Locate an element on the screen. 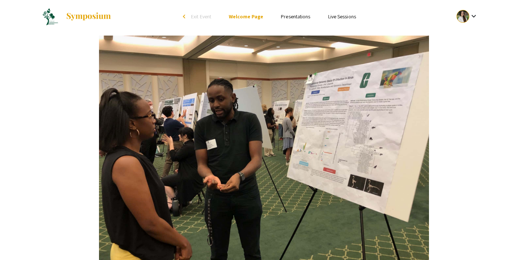 Image resolution: width=528 pixels, height=260 pixels. mat-icon: Expand account dropdown is located at coordinates (474, 16).